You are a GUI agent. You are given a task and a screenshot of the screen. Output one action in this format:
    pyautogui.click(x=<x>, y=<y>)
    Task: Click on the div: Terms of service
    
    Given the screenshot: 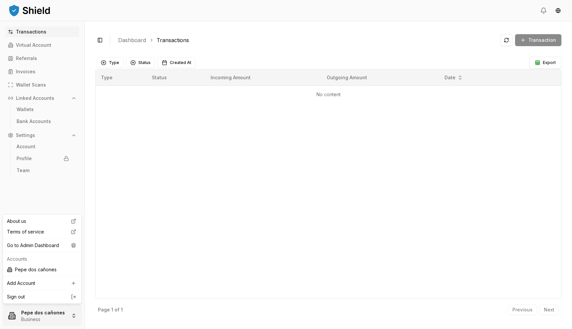 What is the action you would take?
    pyautogui.click(x=42, y=232)
    